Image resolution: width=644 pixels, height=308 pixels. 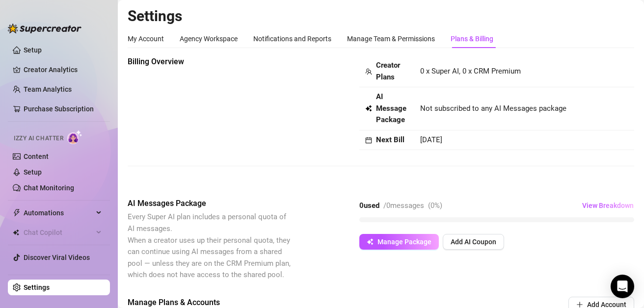 What do you see at coordinates (59, 213) in the screenshot?
I see `span: Automations` at bounding box center [59, 213].